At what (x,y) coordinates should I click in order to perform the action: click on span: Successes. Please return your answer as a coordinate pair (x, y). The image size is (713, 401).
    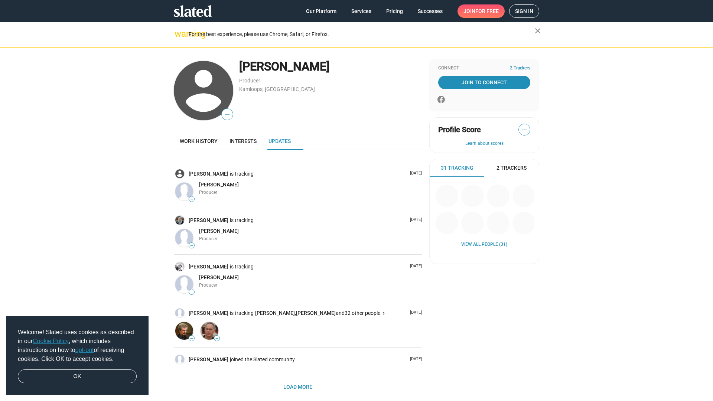
    Looking at the image, I should click on (430, 11).